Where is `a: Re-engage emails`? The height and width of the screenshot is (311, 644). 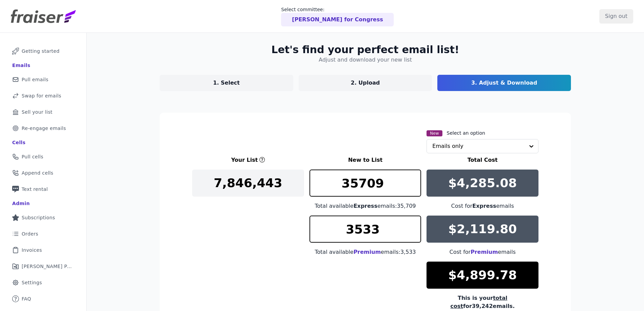 a: Re-engage emails is located at coordinates (43, 128).